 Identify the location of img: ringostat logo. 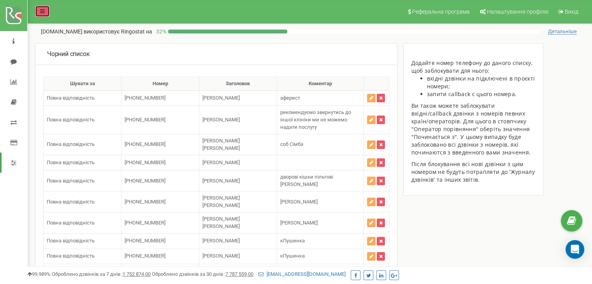
(14, 16).